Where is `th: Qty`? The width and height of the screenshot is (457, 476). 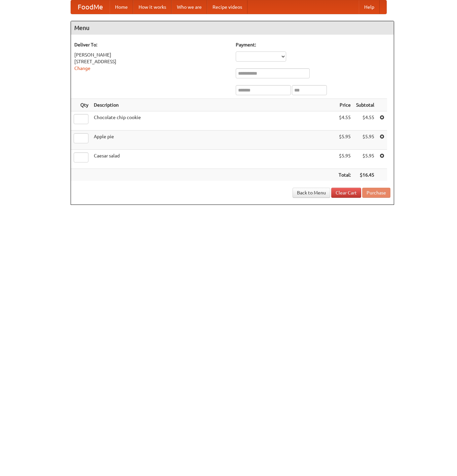
th: Qty is located at coordinates (81, 105).